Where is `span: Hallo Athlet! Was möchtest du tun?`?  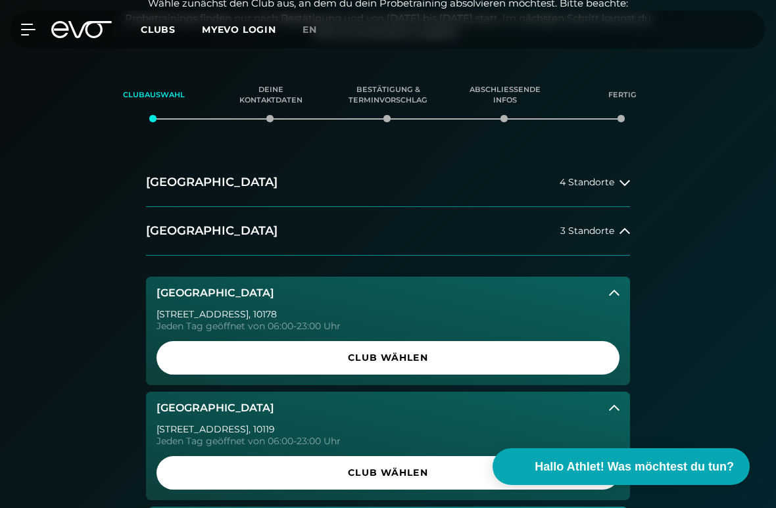 span: Hallo Athlet! Was möchtest du tun? is located at coordinates (634, 467).